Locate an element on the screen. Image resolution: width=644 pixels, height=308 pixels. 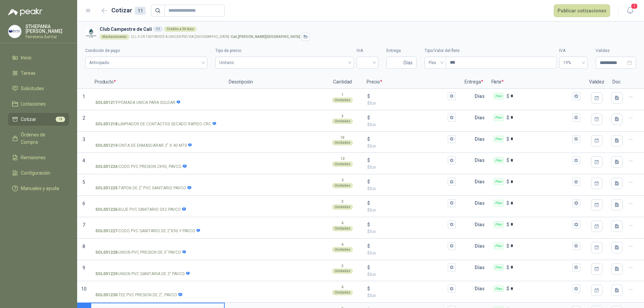
p: - CINTA DE ENMASCARAR 2" X 40 MTS is located at coordinates (144, 146).